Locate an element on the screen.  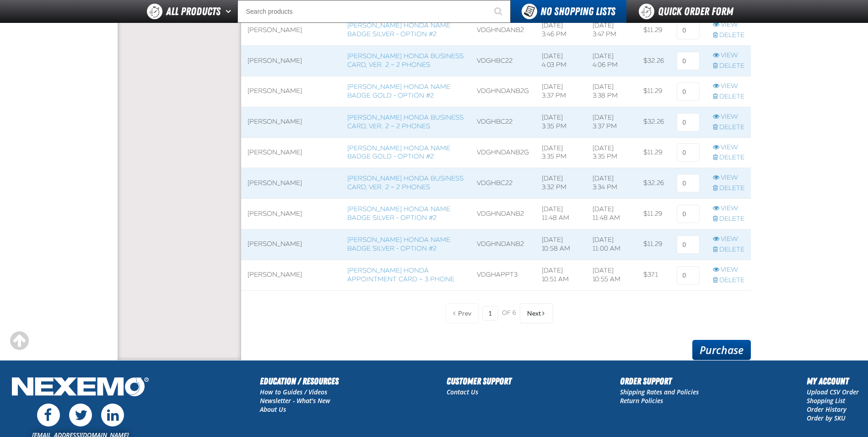
h2: Order Support is located at coordinates (659, 380).